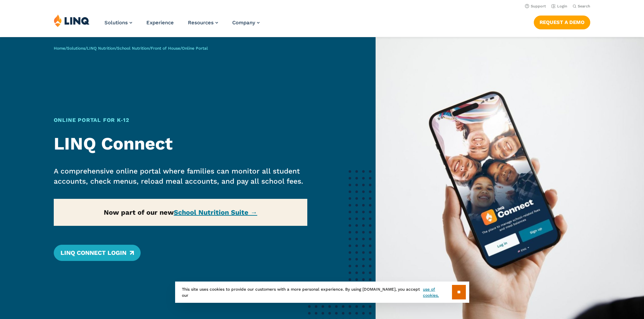 Image resolution: width=644 pixels, height=319 pixels. I want to click on span: Resources, so click(201, 23).